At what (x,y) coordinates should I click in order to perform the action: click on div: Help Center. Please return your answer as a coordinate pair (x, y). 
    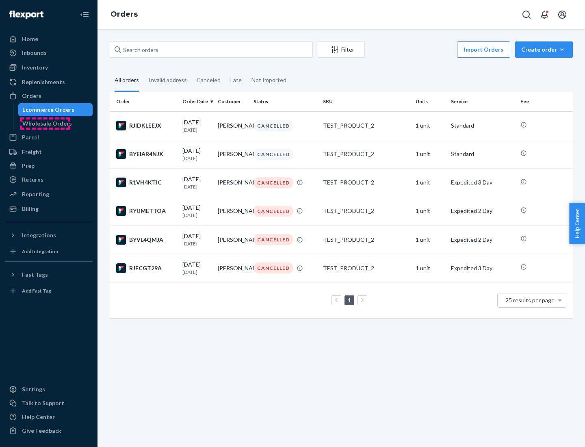
    Looking at the image, I should click on (38, 416).